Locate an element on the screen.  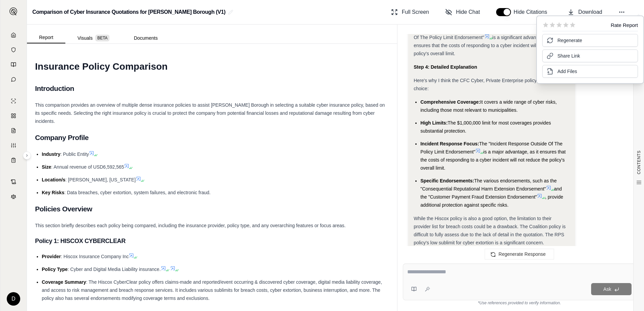
span: Industry is located at coordinates (51, 154).